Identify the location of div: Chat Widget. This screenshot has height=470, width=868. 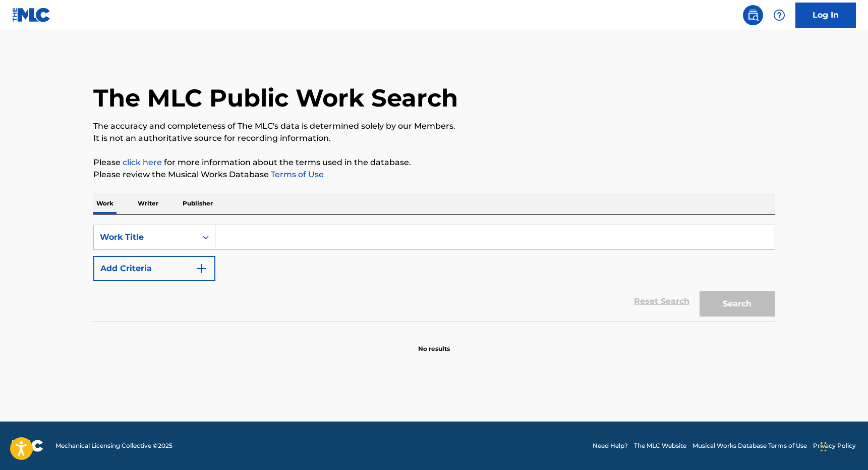
(843, 446).